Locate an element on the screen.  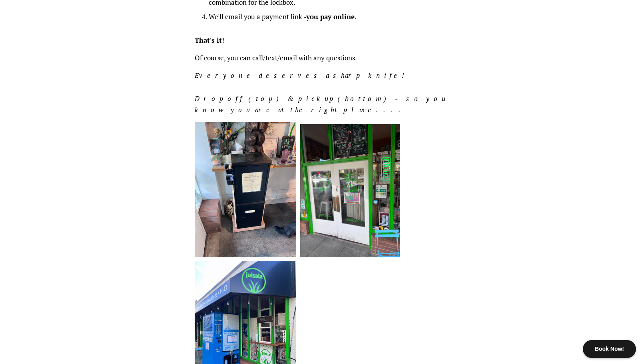
em: Everyone deserves a sharp knife! Dropoff (top) & pickup(bottom) - so you know you are at the righ... is located at coordinates (321, 93).